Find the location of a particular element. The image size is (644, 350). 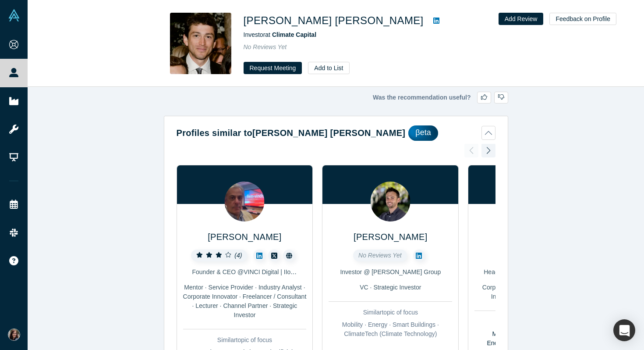

button: Request Meeting is located at coordinates (273, 68).